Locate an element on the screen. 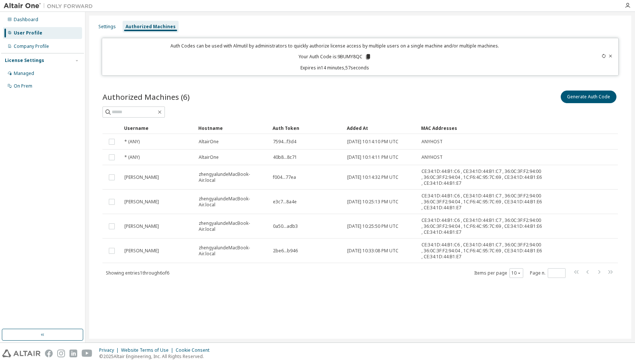 The height and width of the screenshot is (364, 635). button: 10 is located at coordinates (516, 273).